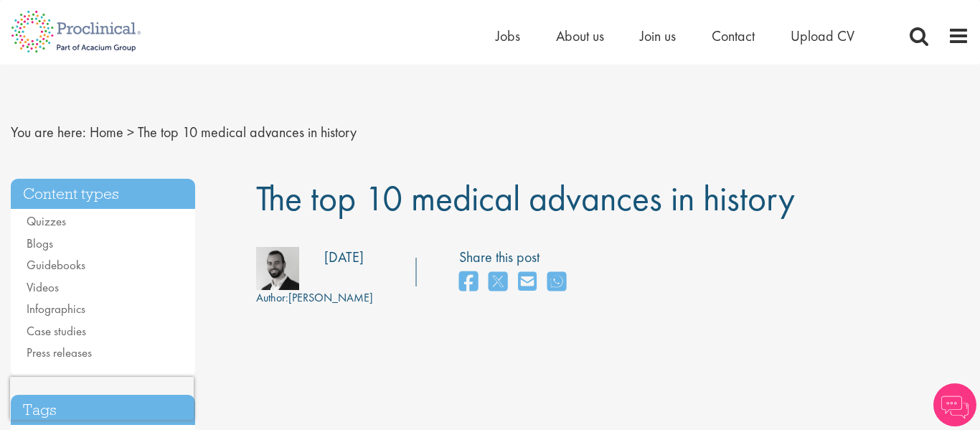 This screenshot has height=430, width=980. Describe the element at coordinates (509, 36) in the screenshot. I see `span: Jobs` at that location.